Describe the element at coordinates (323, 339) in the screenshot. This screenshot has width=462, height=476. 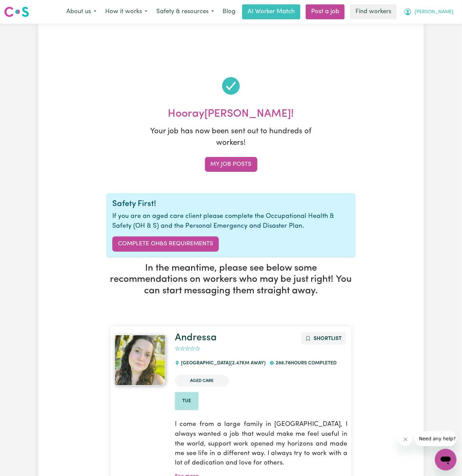
I see `button: Add to shortlist` at that location.